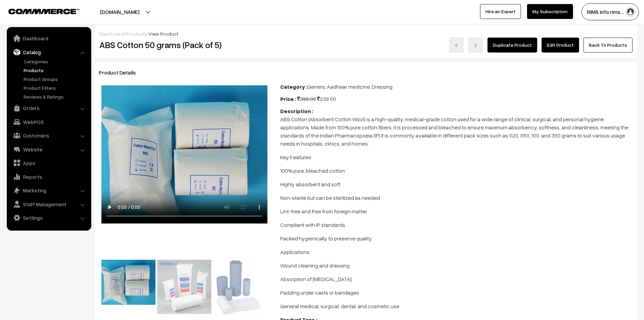 Image resolution: width=644 pixels, height=320 pixels. I want to click on p: Applications:, so click(457, 252).